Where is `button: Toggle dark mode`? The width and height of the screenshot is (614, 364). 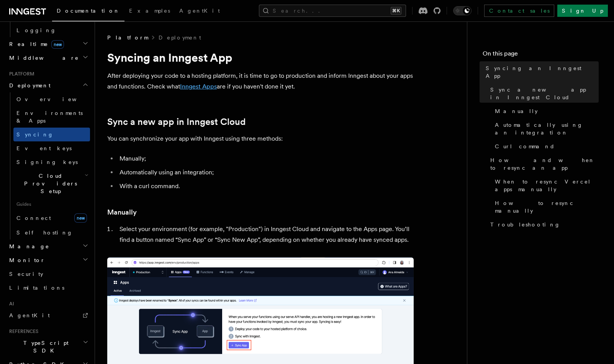
button: Toggle dark mode is located at coordinates (463, 11).